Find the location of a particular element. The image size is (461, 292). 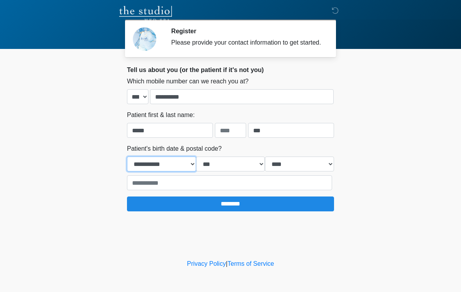

label: Which mobile number can we reach you at? is located at coordinates (188, 81).